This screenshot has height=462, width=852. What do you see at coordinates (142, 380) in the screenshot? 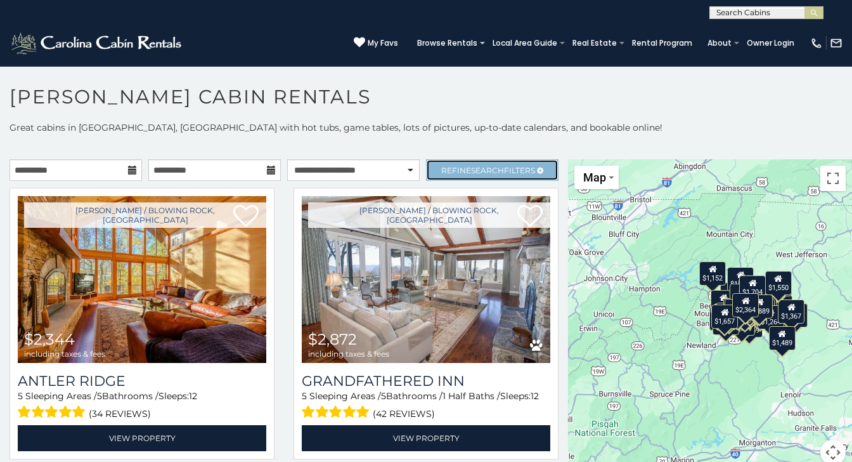
I see `a: Antler Ridge` at bounding box center [142, 380].